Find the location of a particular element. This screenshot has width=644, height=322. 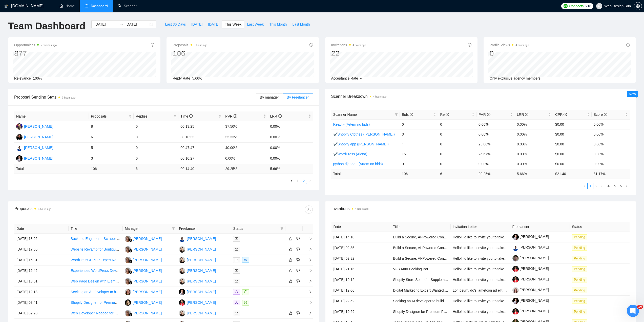

time: 3 hours ago is located at coordinates (68, 97).